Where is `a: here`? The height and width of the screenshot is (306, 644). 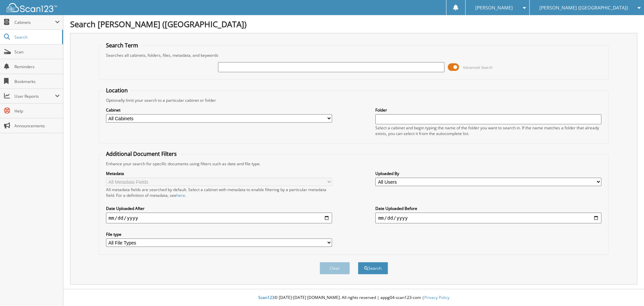
a: here is located at coordinates (181, 195).